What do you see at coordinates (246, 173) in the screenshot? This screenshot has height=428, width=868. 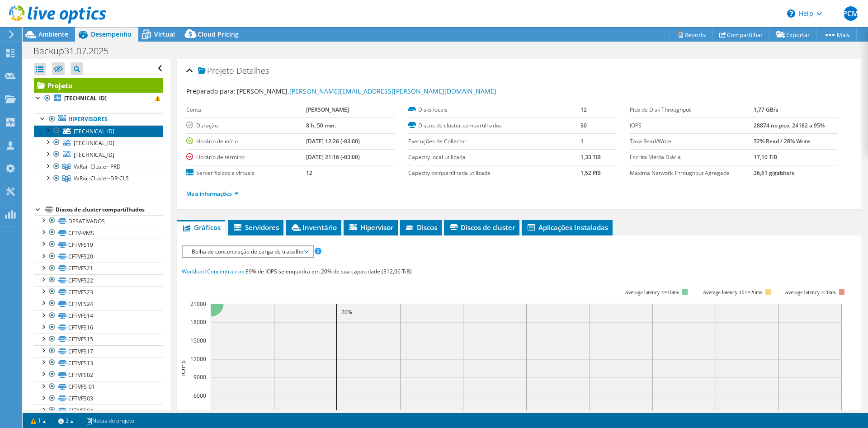 I see `label: Server físicos e virtuais` at bounding box center [246, 173].